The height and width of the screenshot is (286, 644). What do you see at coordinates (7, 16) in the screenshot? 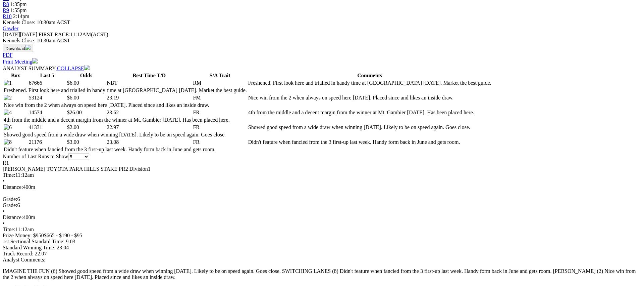
I see `span: R10` at bounding box center [7, 16].